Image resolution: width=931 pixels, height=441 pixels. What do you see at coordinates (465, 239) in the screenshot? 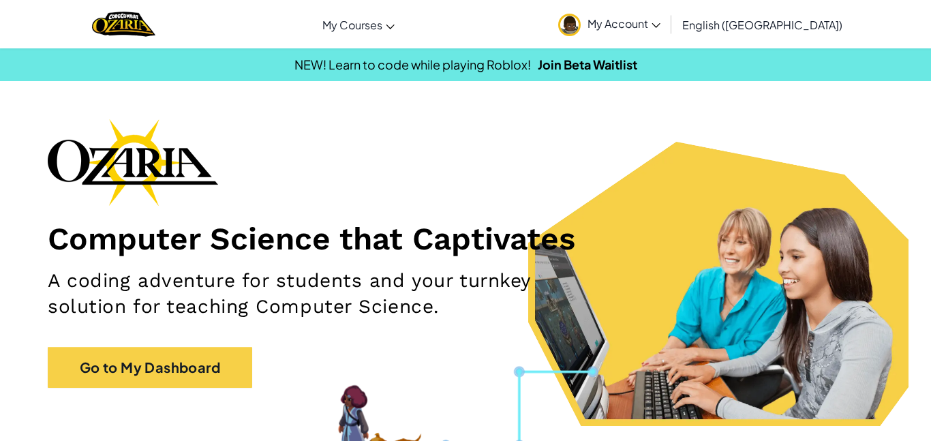
I see `h1: Computer Science that Captivates` at bounding box center [465, 239].